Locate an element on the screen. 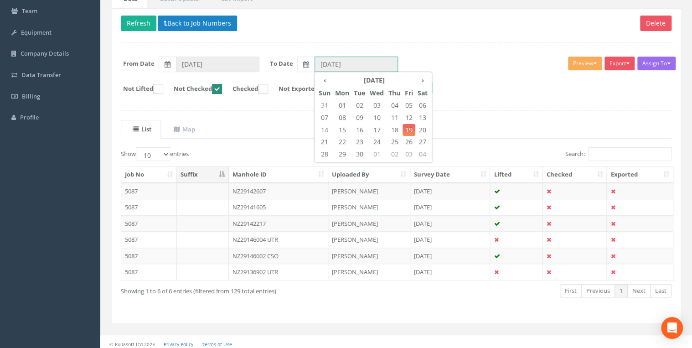 This screenshot has height=348, width=692. th: Survey Date: activate to sort column ascending is located at coordinates (450, 175).